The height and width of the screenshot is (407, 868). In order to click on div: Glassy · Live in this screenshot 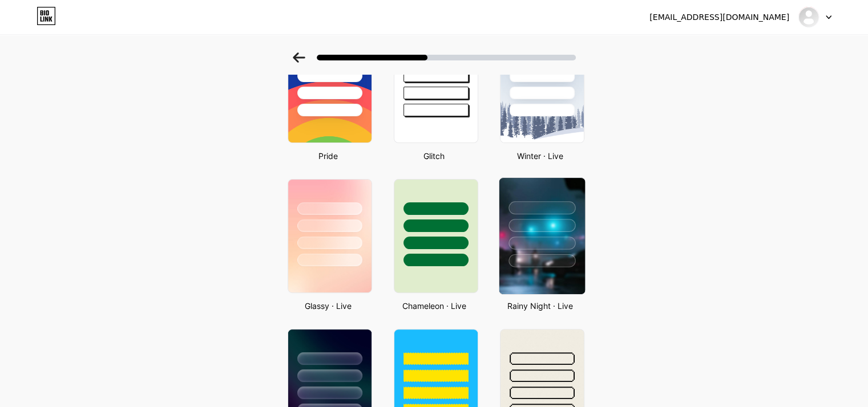, I will do `click(328, 306)`.